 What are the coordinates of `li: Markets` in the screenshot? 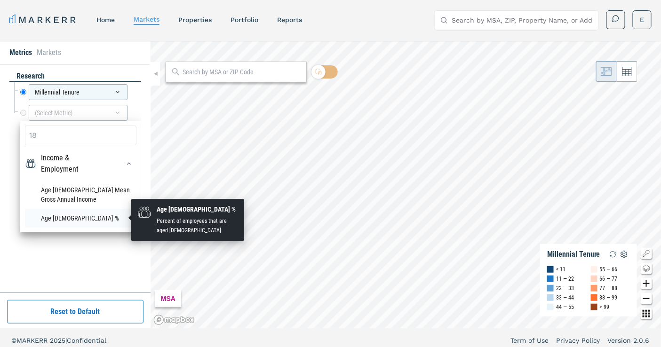 It's located at (49, 53).